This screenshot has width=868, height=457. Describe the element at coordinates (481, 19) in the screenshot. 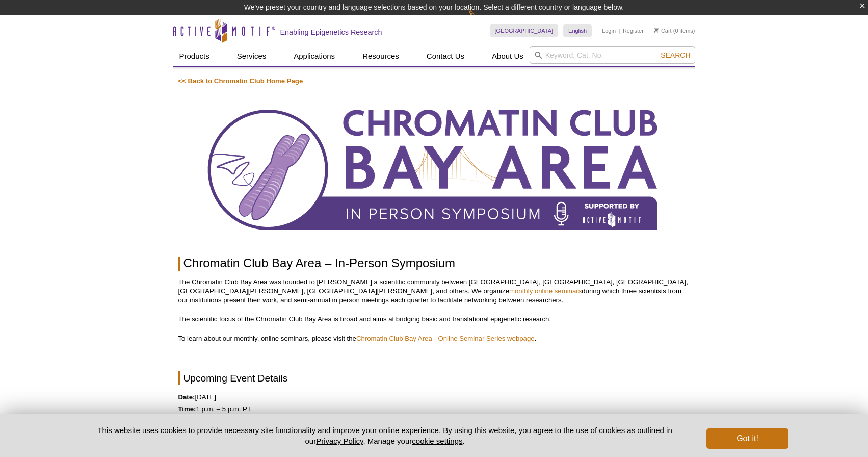

I see `img: Change Here` at that location.